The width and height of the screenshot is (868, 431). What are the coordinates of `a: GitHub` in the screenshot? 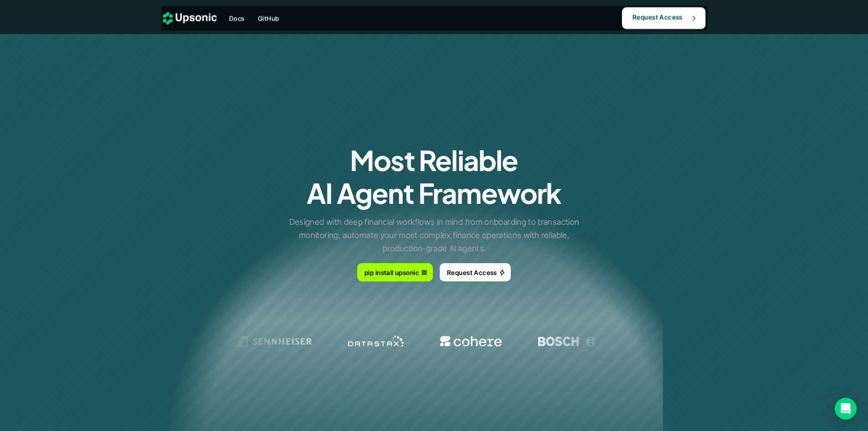 It's located at (268, 18).